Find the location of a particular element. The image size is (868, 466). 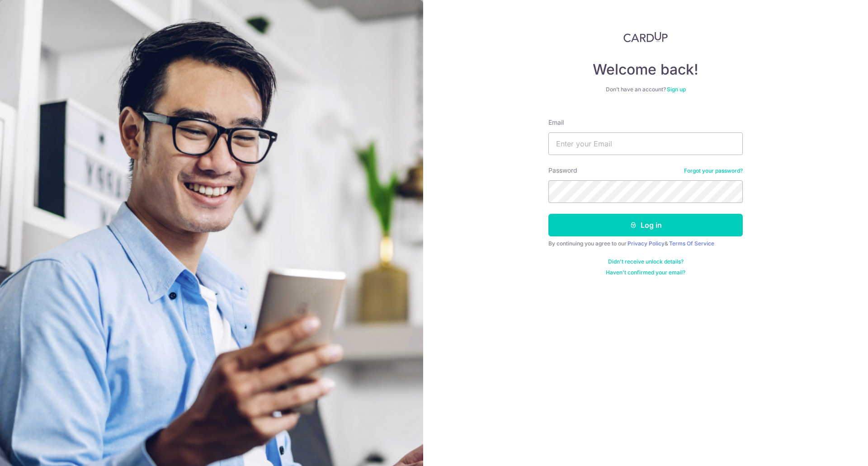

label: Email is located at coordinates (556, 122).